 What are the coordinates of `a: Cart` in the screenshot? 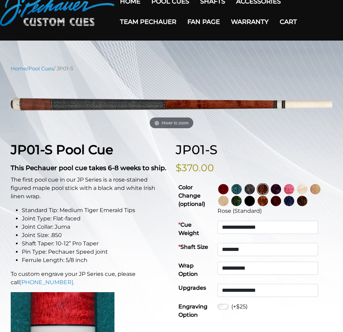 It's located at (289, 22).